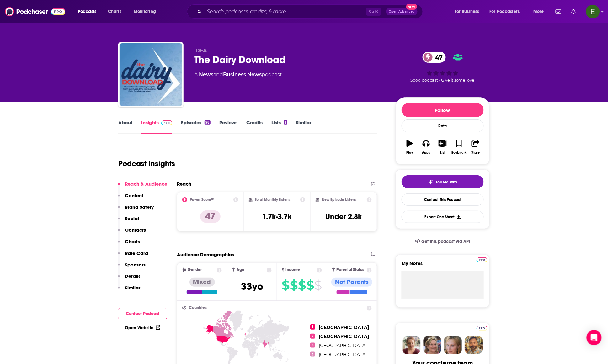 The width and height of the screenshot is (608, 364). Describe the element at coordinates (145, 11) in the screenshot. I see `span: Monitoring` at that location.